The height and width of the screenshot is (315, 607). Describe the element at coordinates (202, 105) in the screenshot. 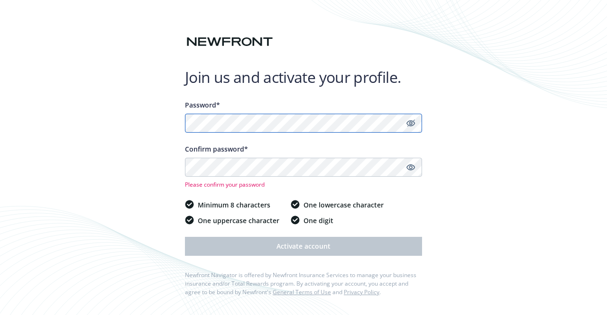

I see `span: Password*` at that location.